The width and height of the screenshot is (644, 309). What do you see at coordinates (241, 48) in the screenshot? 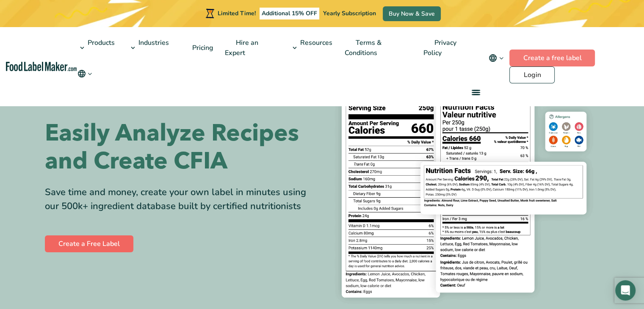
I see `a: Hire an Expert` at bounding box center [241, 48].